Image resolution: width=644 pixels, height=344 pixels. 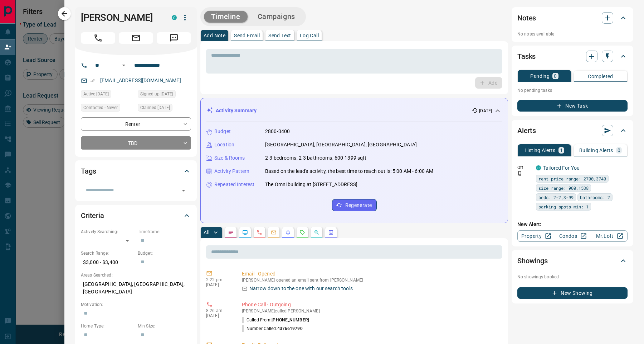 I want to click on p: Completed, so click(x=600, y=76).